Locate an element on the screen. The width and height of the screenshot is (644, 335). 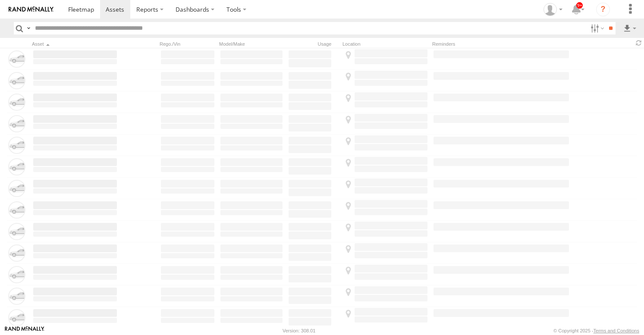
div: Location is located at coordinates (386, 44).